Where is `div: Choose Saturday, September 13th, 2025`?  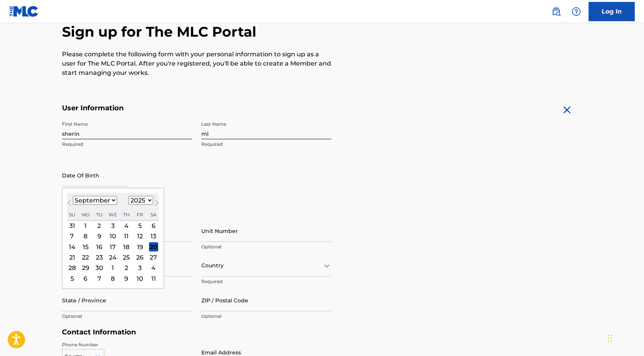
div: Choose Saturday, September 13th, 2025 is located at coordinates (154, 236).